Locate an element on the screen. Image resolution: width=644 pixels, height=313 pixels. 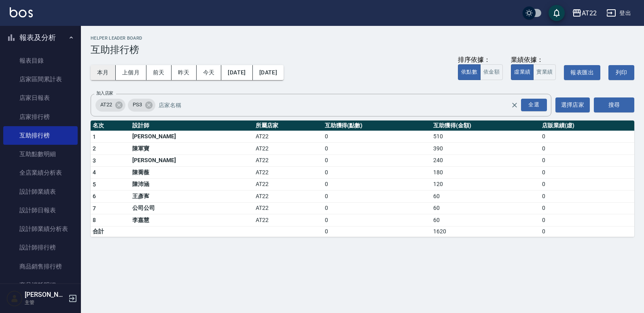
a: 報表目錄 is located at coordinates (41, 61).